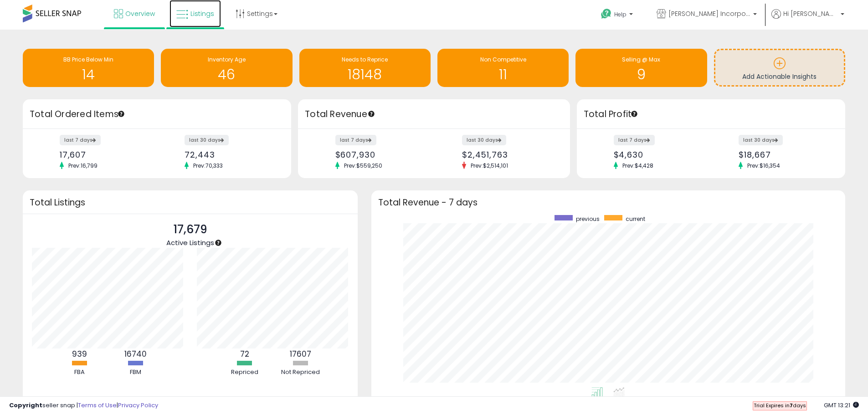 This screenshot has width=868, height=415. I want to click on span: Active Listings, so click(190, 242).